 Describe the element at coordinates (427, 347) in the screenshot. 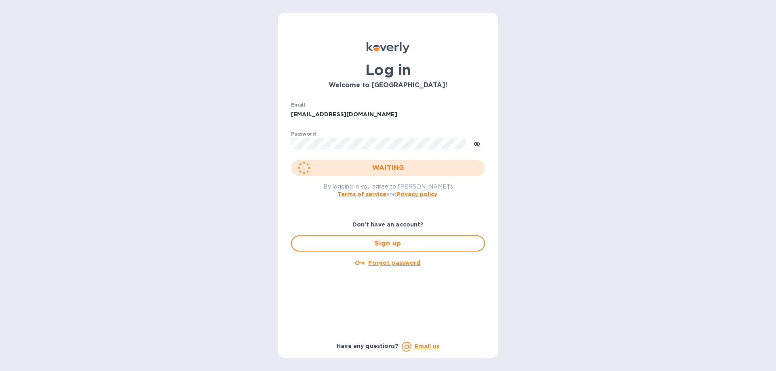

I see `b: Email us` at that location.